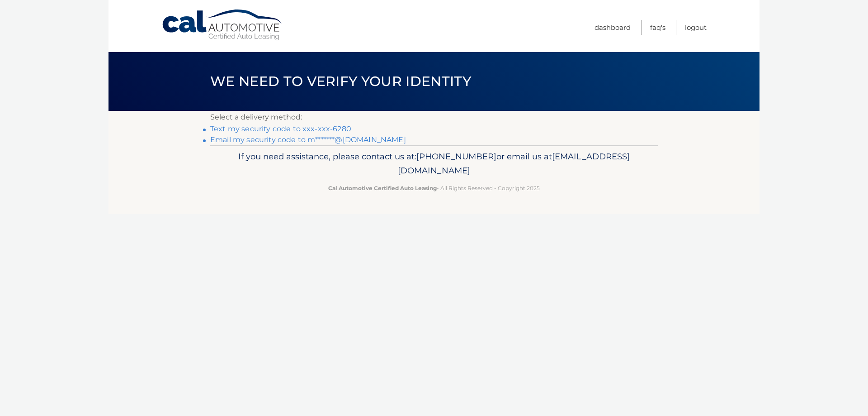  What do you see at coordinates (658, 27) in the screenshot?
I see `a: FAQ's` at bounding box center [658, 27].